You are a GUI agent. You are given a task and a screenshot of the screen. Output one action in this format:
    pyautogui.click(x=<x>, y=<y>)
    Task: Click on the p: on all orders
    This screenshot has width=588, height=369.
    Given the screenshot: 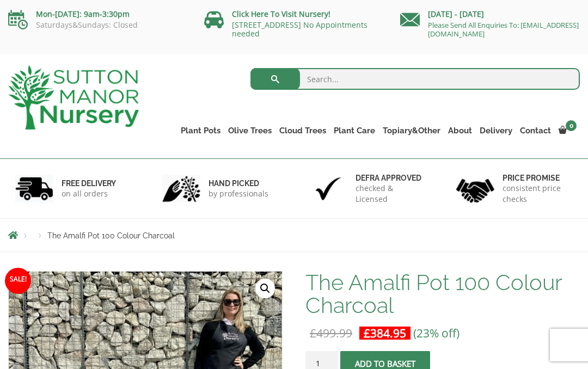 What is the action you would take?
    pyautogui.click(x=89, y=194)
    